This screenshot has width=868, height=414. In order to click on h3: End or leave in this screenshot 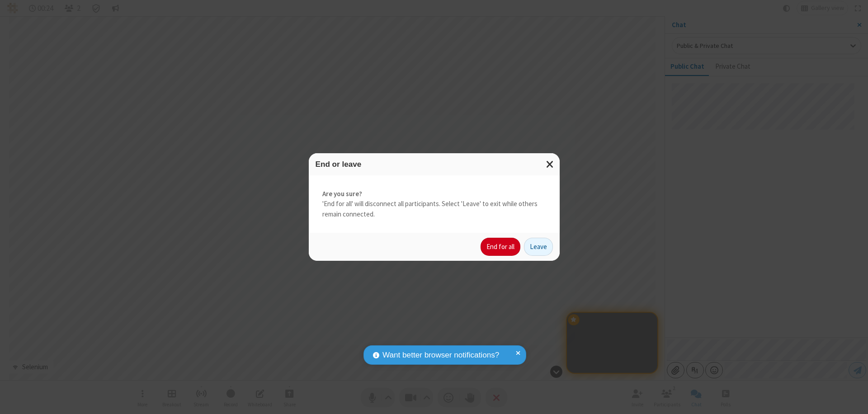, I will do `click(434, 164)`.